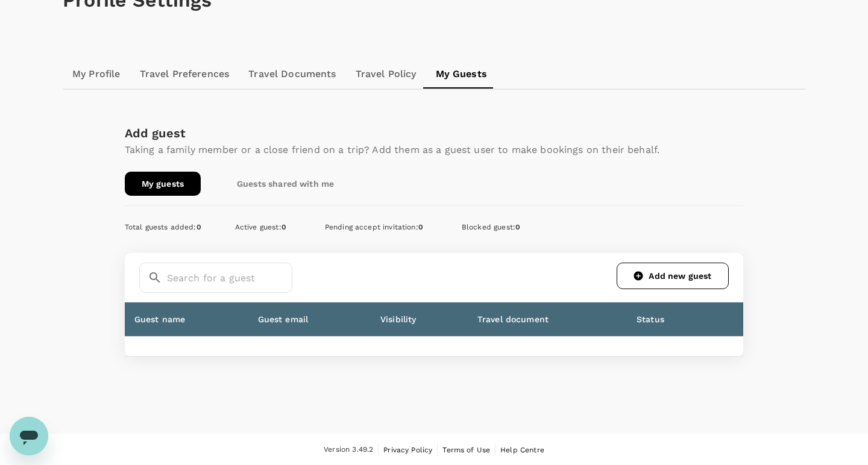 The height and width of the screenshot is (465, 868). Describe the element at coordinates (392, 133) in the screenshot. I see `div: Add guest` at that location.